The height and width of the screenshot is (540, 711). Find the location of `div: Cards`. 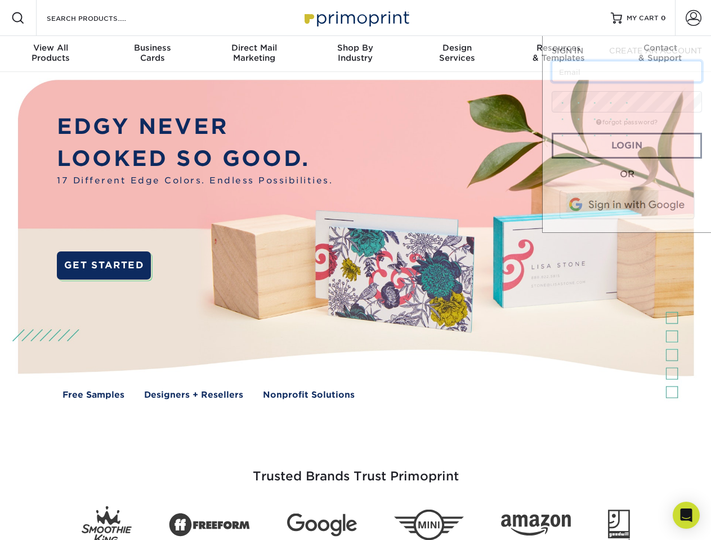

div: Cards is located at coordinates (152, 53).